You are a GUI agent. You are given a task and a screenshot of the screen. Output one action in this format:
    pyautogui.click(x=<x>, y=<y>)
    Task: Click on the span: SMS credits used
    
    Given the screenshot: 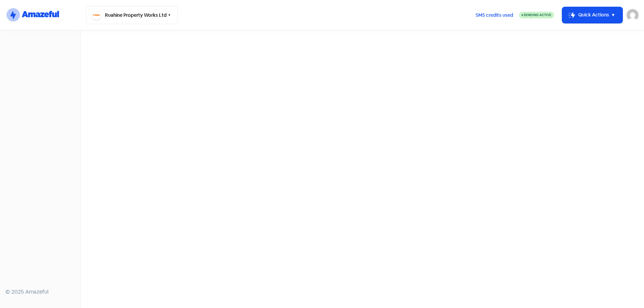 What is the action you would take?
    pyautogui.click(x=494, y=15)
    